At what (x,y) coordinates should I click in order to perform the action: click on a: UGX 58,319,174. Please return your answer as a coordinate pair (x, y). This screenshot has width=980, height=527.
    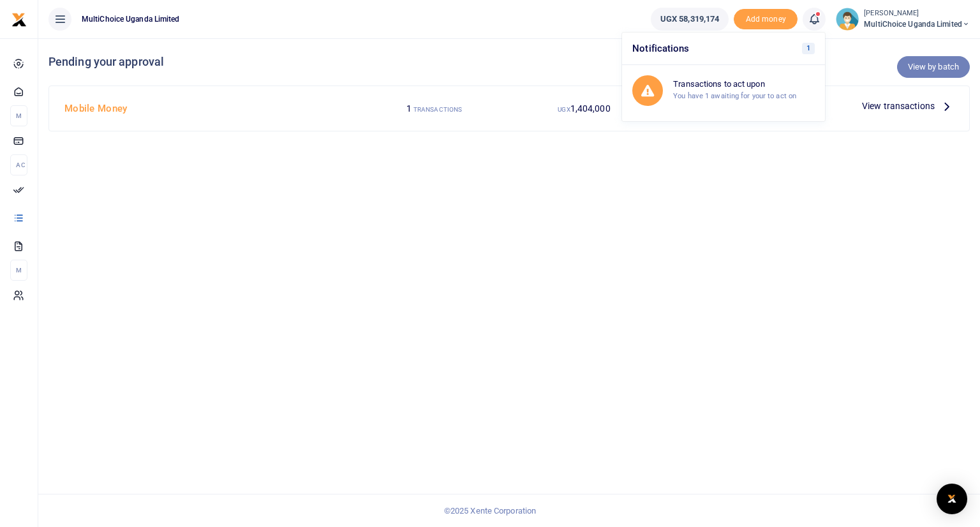
    Looking at the image, I should click on (690, 19).